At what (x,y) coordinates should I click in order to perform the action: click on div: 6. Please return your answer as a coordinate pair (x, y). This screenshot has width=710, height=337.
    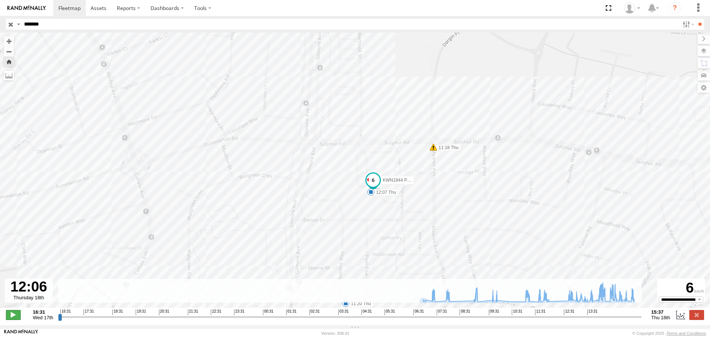
    Looking at the image, I should click on (681, 288).